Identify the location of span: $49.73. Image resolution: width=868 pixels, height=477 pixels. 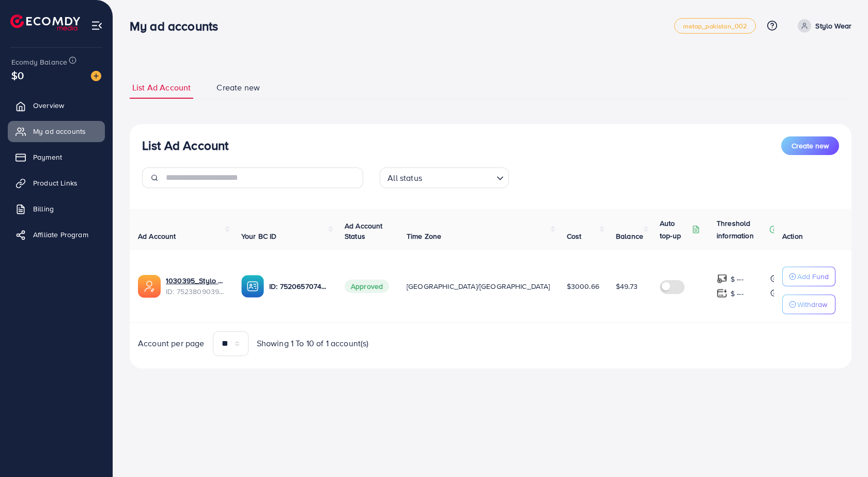
(626, 287).